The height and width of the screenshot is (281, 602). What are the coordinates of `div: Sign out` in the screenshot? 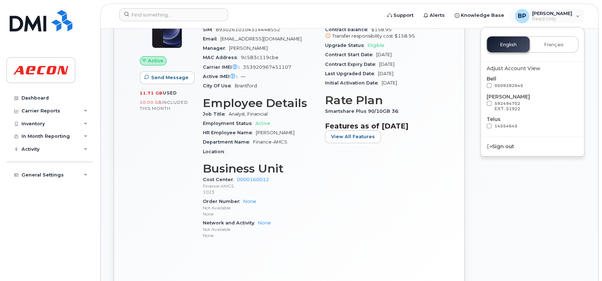 It's located at (532, 147).